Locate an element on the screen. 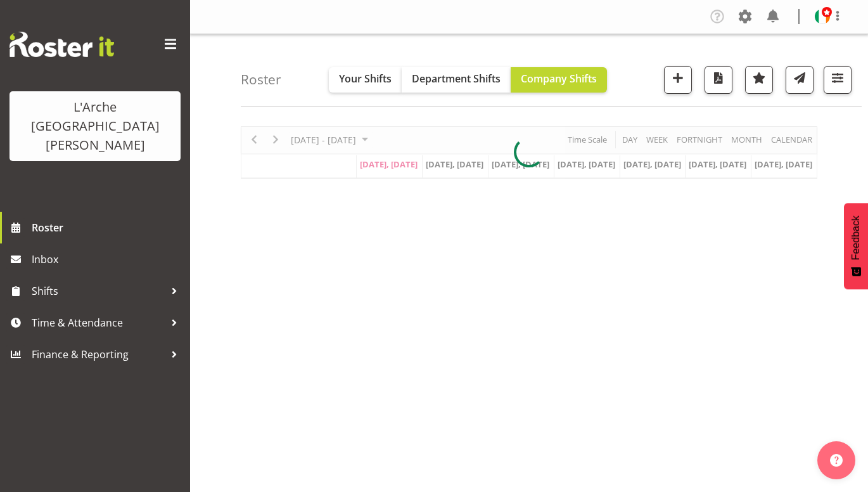 This screenshot has width=868, height=492. span: Time & Attendance is located at coordinates (98, 323).